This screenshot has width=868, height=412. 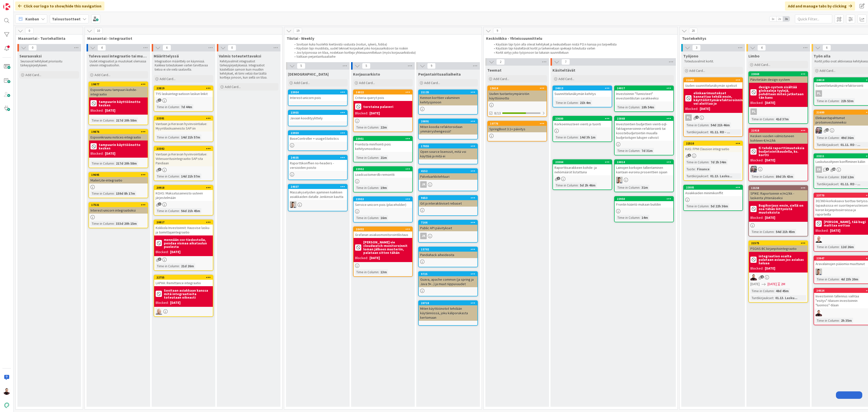 What do you see at coordinates (778, 136) in the screenshot?
I see `div: 21918Kesken vuoden valmistuneen kohteen €/m2/kk` at bounding box center [778, 136].